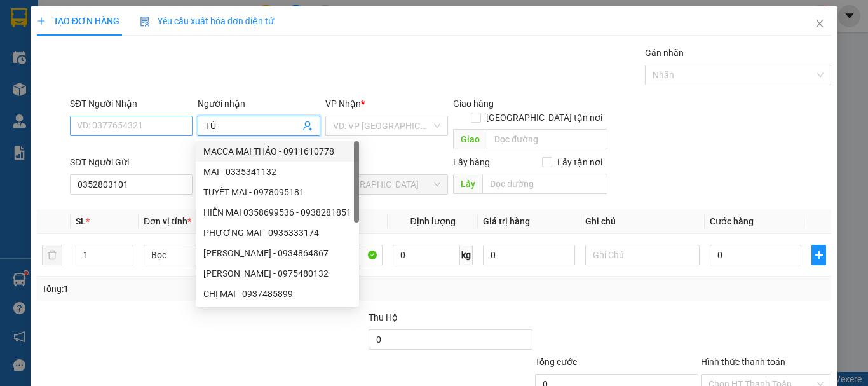  Describe the element at coordinates (81, 221) in the screenshot. I see `span: SL` at that location.